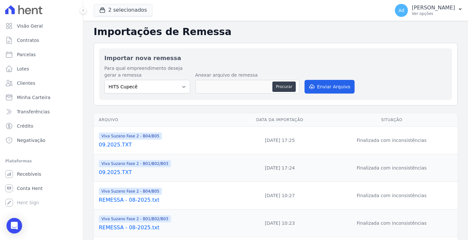 The height and width of the screenshot is (240, 468). I want to click on a: Recebíveis, so click(41, 174).